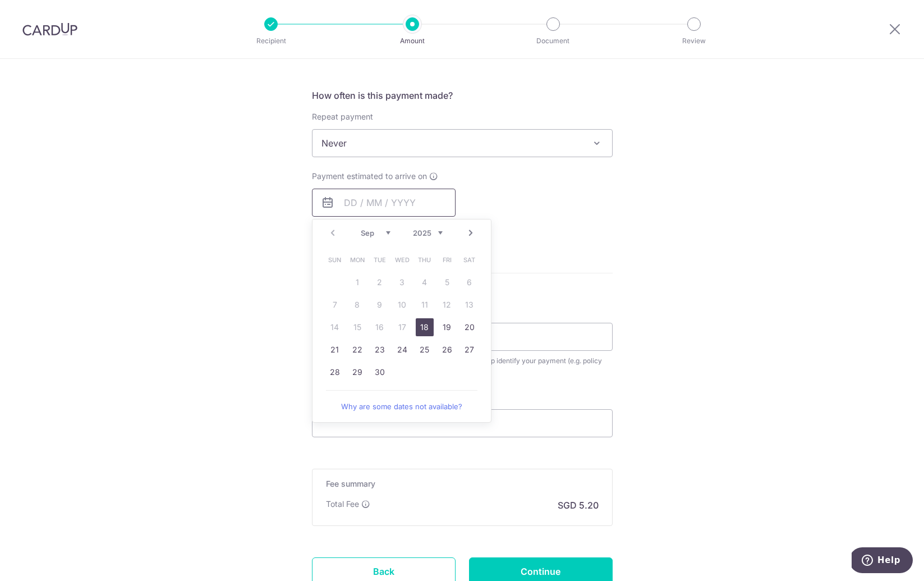 The height and width of the screenshot is (581, 924). Describe the element at coordinates (425, 327) in the screenshot. I see `a: 18` at that location.